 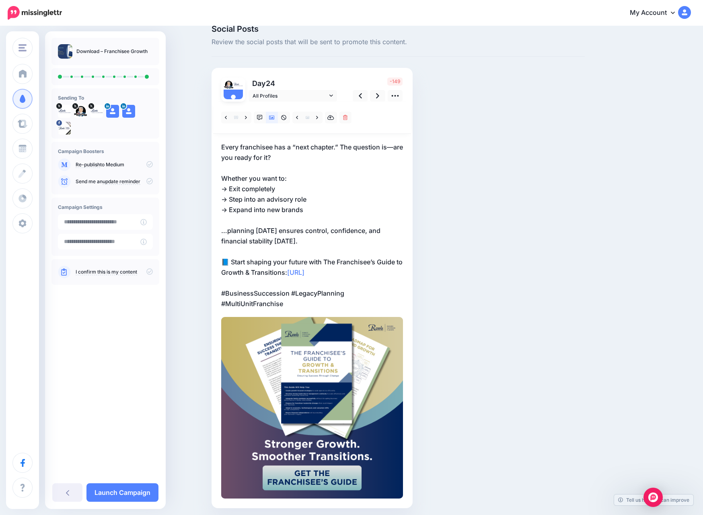 I want to click on span: 24, so click(x=270, y=83).